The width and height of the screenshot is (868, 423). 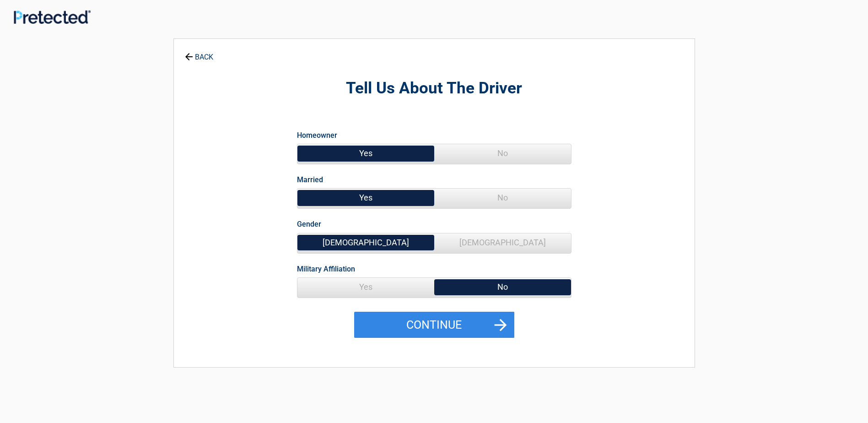 I want to click on h2: Tell Us About The Driver, so click(x=434, y=88).